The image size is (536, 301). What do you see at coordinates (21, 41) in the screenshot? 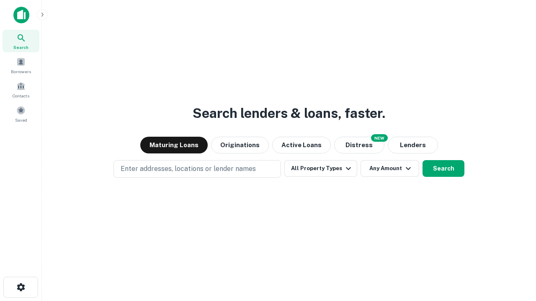
I see `div: Search` at bounding box center [21, 41].